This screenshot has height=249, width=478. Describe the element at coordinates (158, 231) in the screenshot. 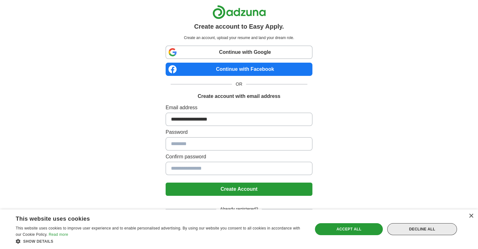

I see `span: This website uses cookies to improve user experience and to enable personalised advertising. By u...` at that location.